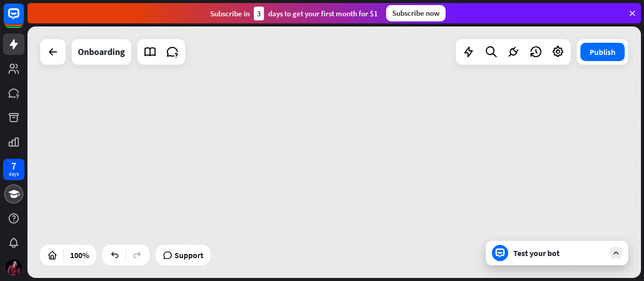  What do you see at coordinates (259, 13) in the screenshot?
I see `div: 3` at bounding box center [259, 13].